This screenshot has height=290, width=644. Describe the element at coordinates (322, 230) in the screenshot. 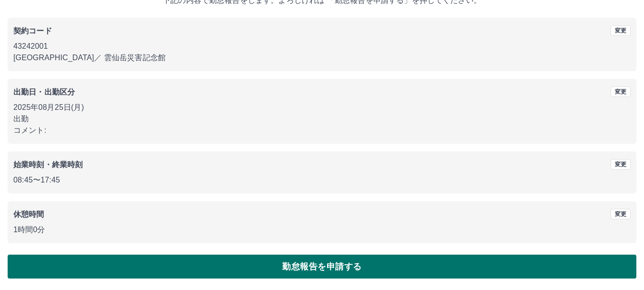

I see `p: 1時間0分` at that location.